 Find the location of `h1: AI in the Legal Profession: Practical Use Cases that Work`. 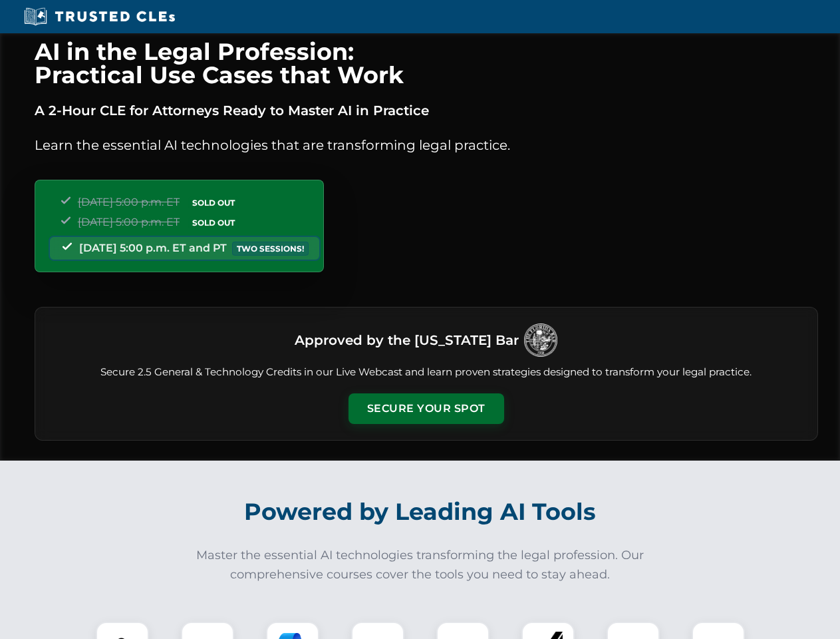

h1: AI in the Legal Profession: Practical Use Cases that Work is located at coordinates (426, 63).